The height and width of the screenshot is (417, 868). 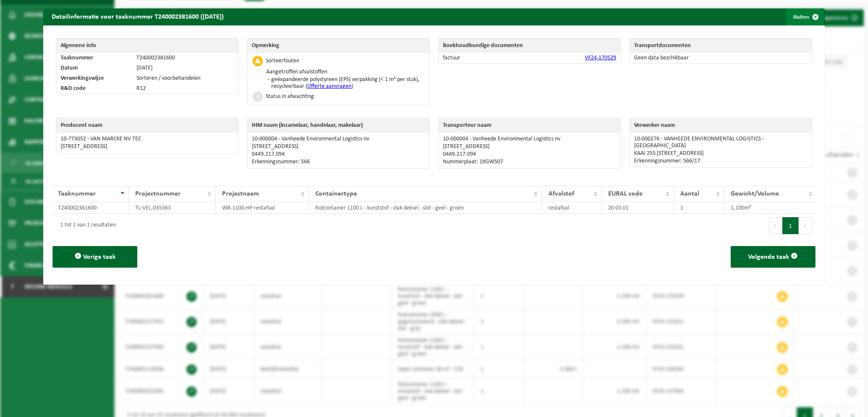 What do you see at coordinates (770, 208) in the screenshot?
I see `td: 1,100m³` at bounding box center [770, 208].